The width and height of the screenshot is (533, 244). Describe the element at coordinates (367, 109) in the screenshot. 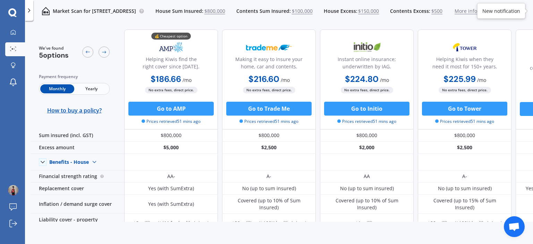

I see `button: Go to Initio` at that location.